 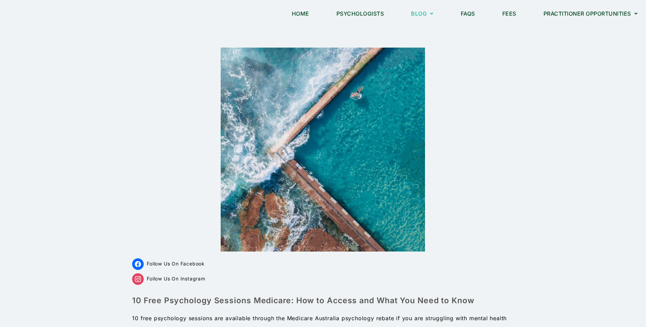 What do you see at coordinates (323, 301) in the screenshot?
I see `h1: 10 Free Psychology Sessions Medicare: How to Access and What You Need to Know` at bounding box center [323, 301].